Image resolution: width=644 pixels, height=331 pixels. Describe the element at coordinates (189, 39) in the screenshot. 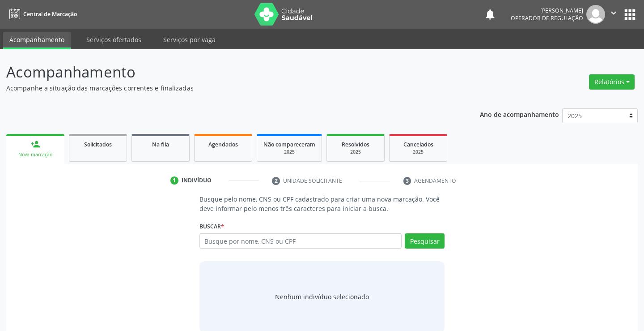

I see `a: Serviços por vaga` at that location.